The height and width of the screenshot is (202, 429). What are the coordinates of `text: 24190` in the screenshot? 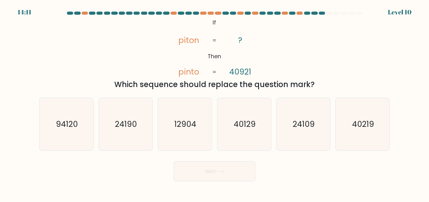 It's located at (126, 124).